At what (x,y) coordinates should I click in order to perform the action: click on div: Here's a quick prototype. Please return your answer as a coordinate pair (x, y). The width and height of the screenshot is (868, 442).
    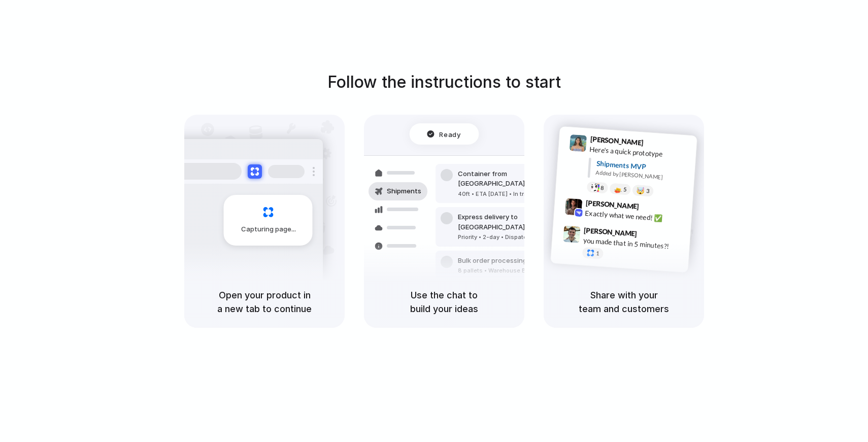
    Looking at the image, I should click on (640, 152).